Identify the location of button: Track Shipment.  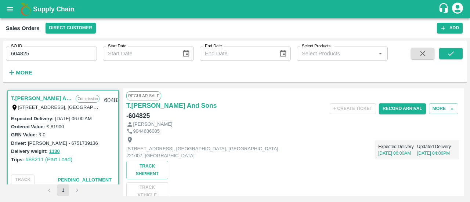
(147, 170).